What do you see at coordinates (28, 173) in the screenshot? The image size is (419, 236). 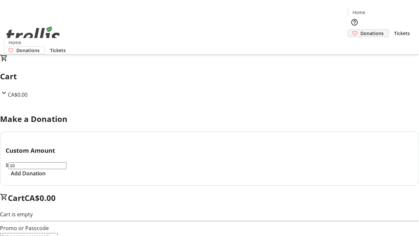 I see `span: Add Donation` at bounding box center [28, 173].